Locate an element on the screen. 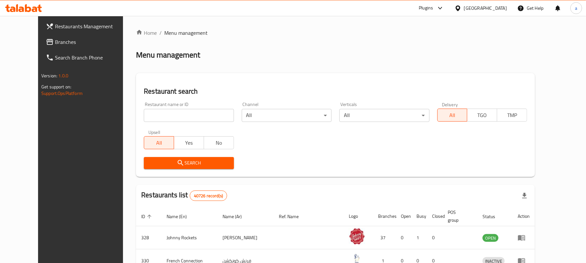 The image size is (586, 263). a: Branches is located at coordinates (88, 42).